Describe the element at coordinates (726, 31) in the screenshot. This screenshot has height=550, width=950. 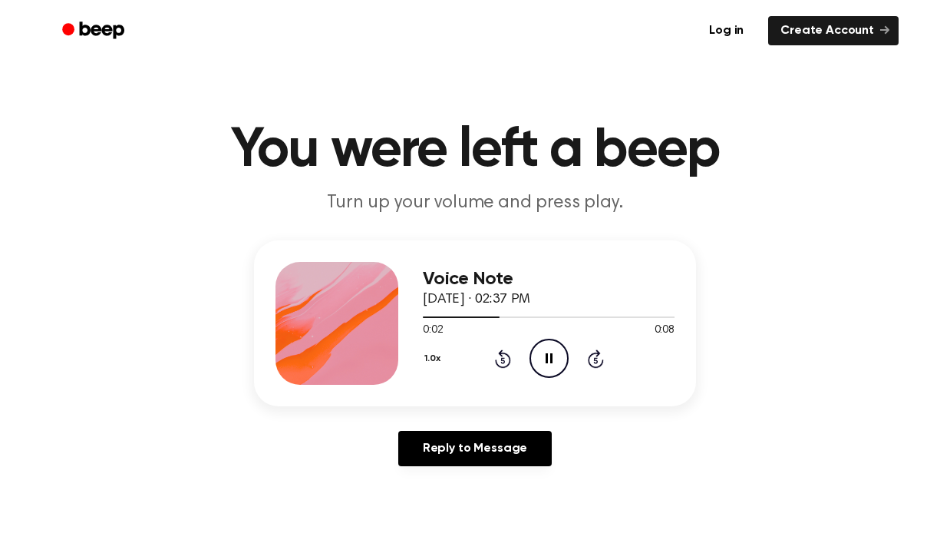
I see `a: Log in` at that location.